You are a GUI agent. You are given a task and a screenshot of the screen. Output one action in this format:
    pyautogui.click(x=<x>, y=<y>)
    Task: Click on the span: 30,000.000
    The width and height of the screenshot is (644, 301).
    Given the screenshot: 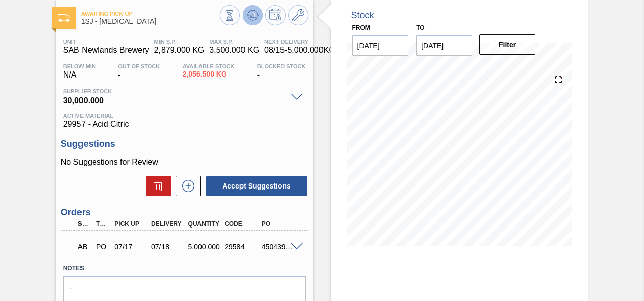 What is the action you would take?
    pyautogui.click(x=175, y=99)
    